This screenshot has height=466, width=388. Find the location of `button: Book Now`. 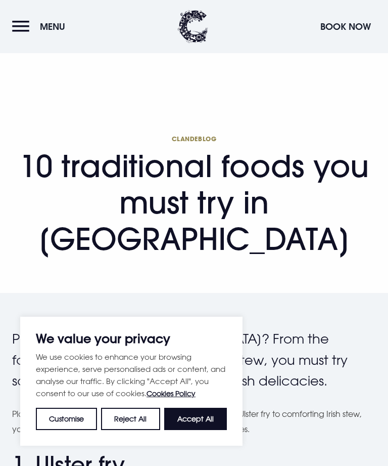

button: Book Now is located at coordinates (346, 26).